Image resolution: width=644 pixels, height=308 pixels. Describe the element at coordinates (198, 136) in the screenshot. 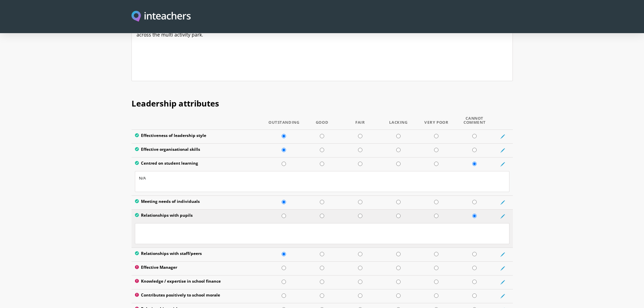

I see `label: Effectiveness of leadership style` at that location.